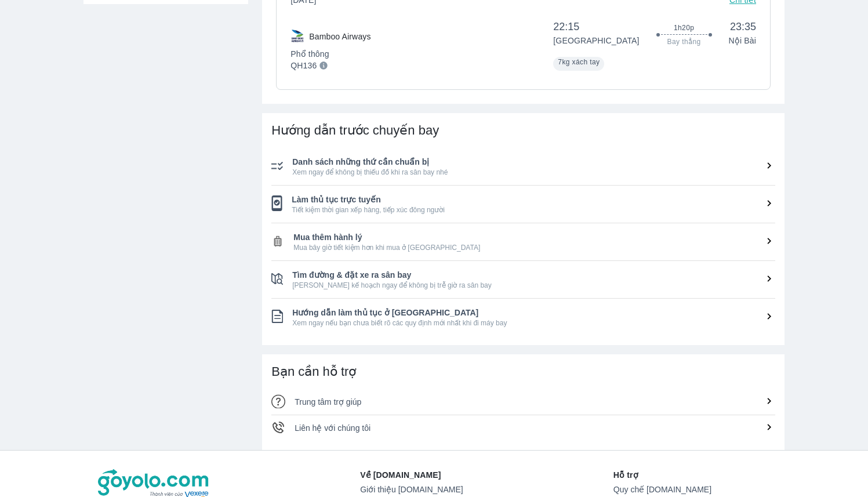 The width and height of the screenshot is (868, 497). I want to click on span: Xem ngay để không bị thiếu đồ khi ra sân bay nhé, so click(533, 172).